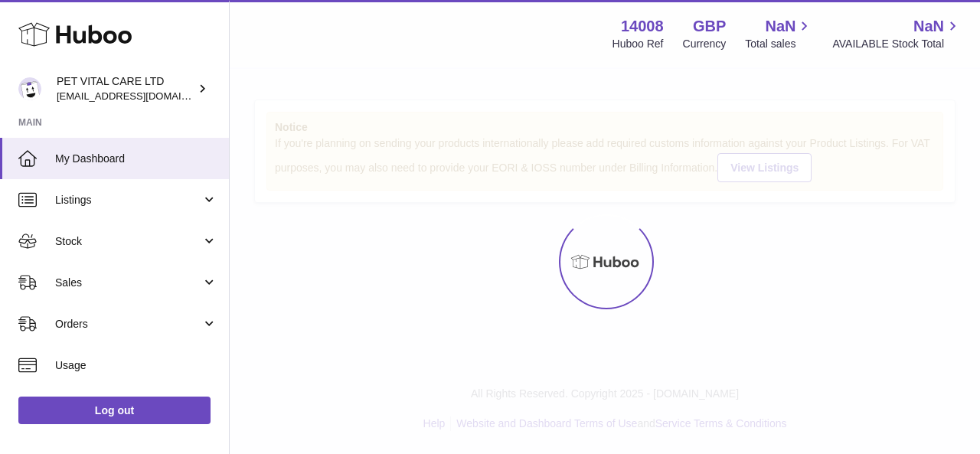  Describe the element at coordinates (128, 324) in the screenshot. I see `span: Orders` at that location.